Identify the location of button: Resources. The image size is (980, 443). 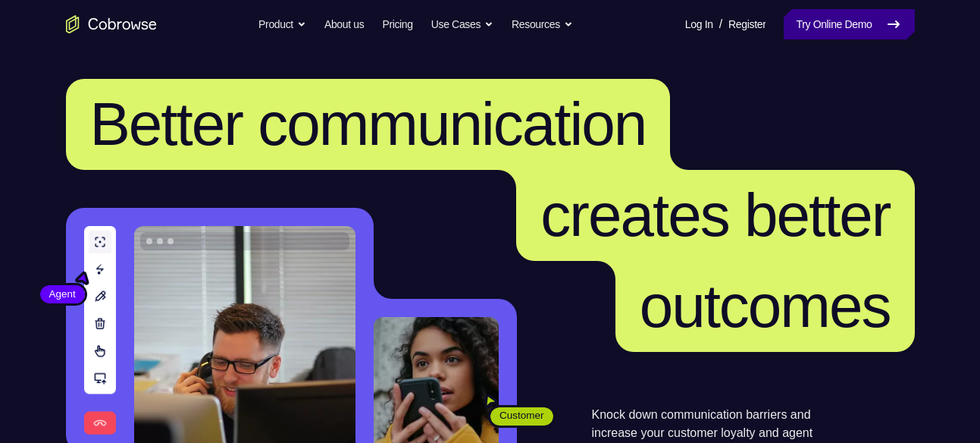
(542, 24).